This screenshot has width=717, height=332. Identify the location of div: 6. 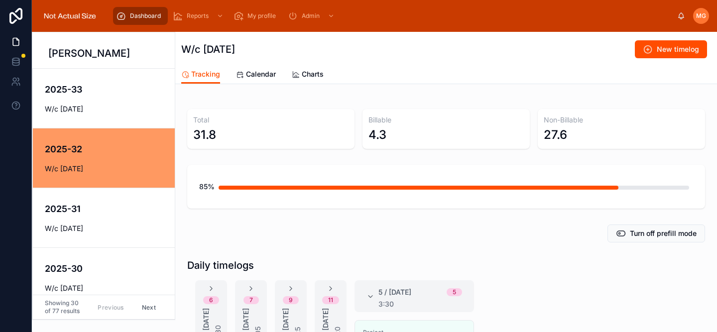
(211, 300).